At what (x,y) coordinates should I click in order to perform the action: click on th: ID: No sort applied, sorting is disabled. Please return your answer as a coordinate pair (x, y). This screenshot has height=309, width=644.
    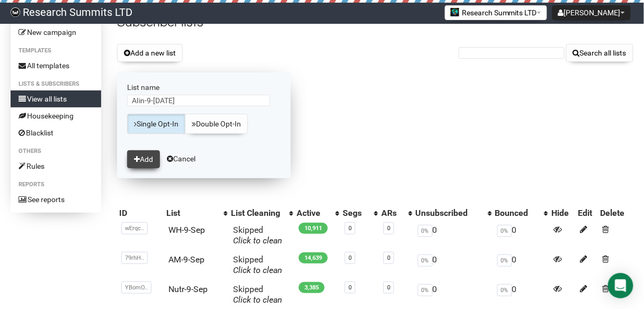
    Looking at the image, I should click on (140, 214).